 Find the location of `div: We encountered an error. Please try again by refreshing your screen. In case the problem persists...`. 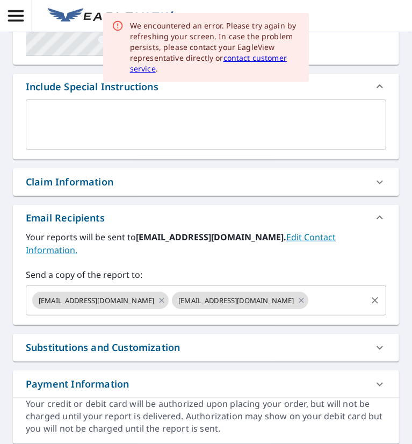

div: We encountered an error. Please try again by refreshing your screen. In case the problem persists... is located at coordinates (216, 47).